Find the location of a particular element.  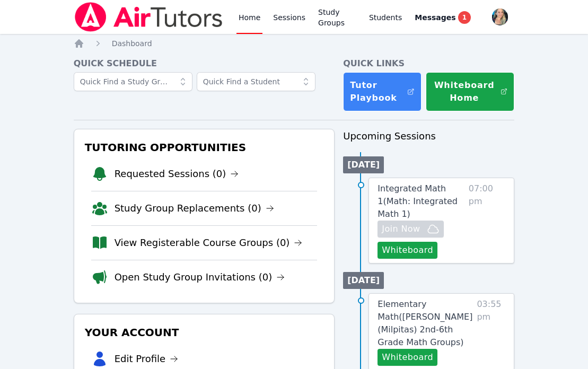

h4: Quick Schedule is located at coordinates (205, 63).